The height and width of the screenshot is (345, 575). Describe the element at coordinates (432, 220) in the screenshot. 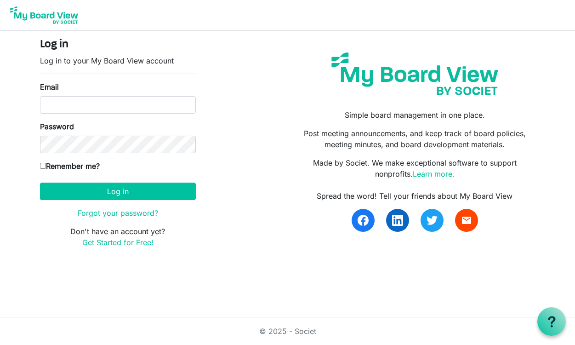

I see `img: twitter.svg` at that location.